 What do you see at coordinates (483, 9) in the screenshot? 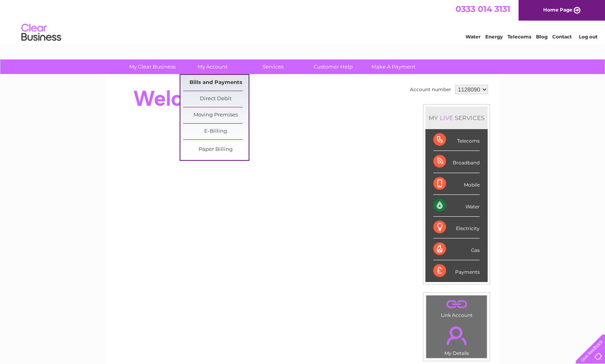
I see `a: 0333 014 3131` at bounding box center [483, 9].